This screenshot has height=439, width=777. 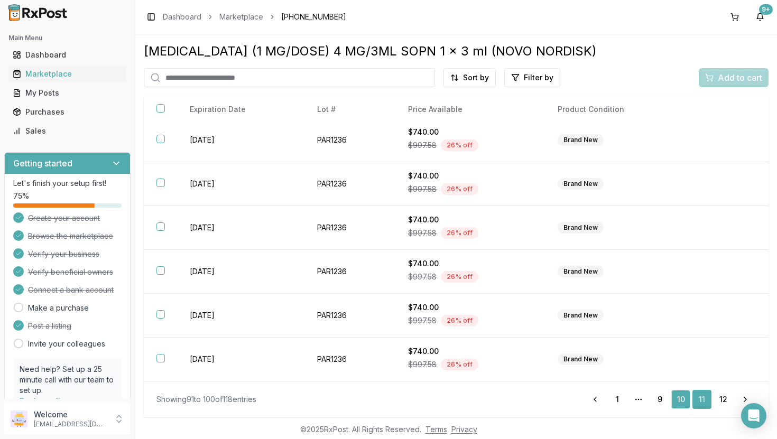 I want to click on span: Sort by, so click(x=476, y=78).